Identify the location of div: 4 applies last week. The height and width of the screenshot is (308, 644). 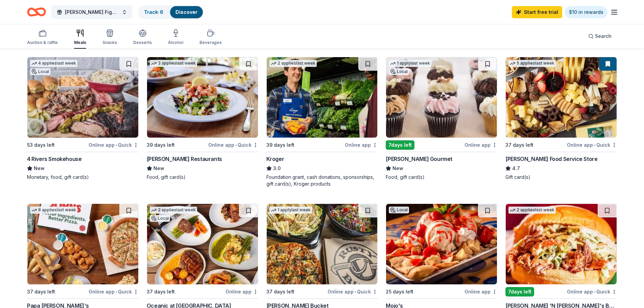
(54, 63).